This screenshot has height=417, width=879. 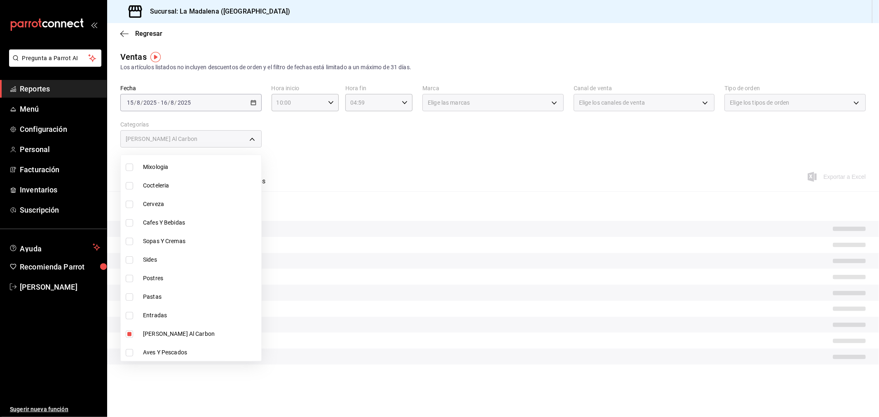 I want to click on span: Sopas Y Cremas, so click(x=200, y=241).